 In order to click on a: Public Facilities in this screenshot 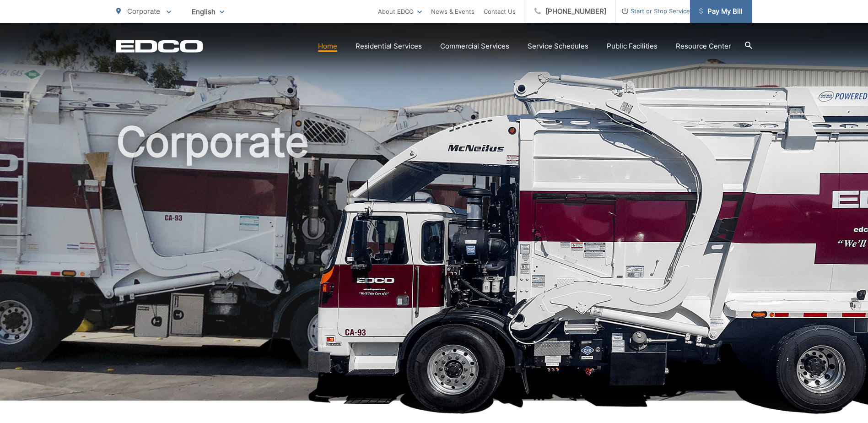, I will do `click(632, 46)`.